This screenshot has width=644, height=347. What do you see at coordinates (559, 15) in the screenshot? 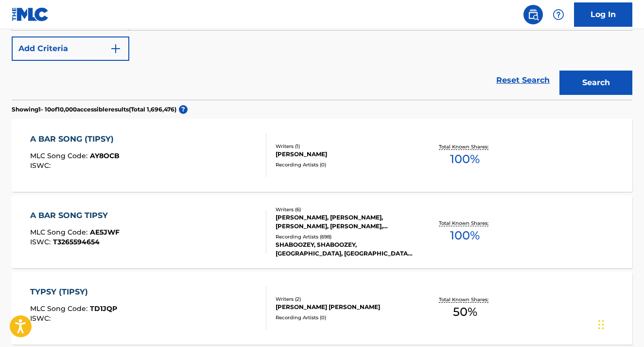
I see `img: help` at bounding box center [559, 15].